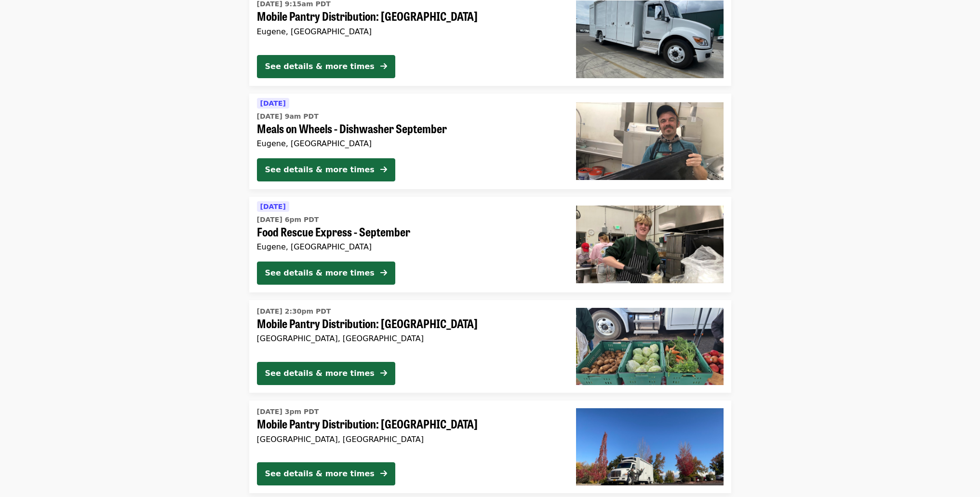 This screenshot has height=497, width=980. What do you see at coordinates (649, 447) in the screenshot?
I see `img: Mobile Pantry Distribution: Springfield organized by FOOD For Lane County` at bounding box center [649, 447].